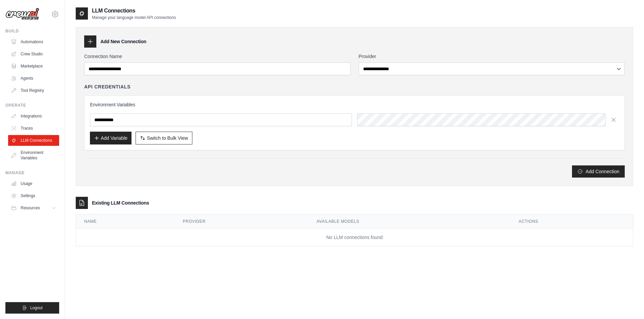 The image size is (644, 319). I want to click on a: LLM Connections, so click(33, 141).